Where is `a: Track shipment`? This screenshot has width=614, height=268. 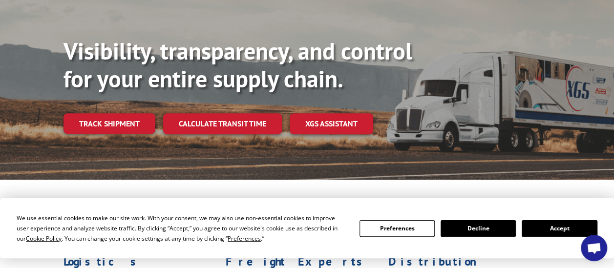
a: Track shipment is located at coordinates (109, 123).